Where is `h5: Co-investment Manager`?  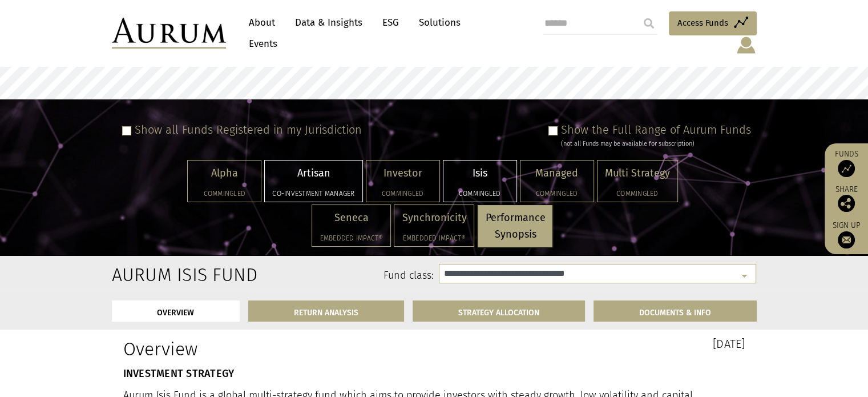 h5: Co-investment Manager is located at coordinates (313, 194).